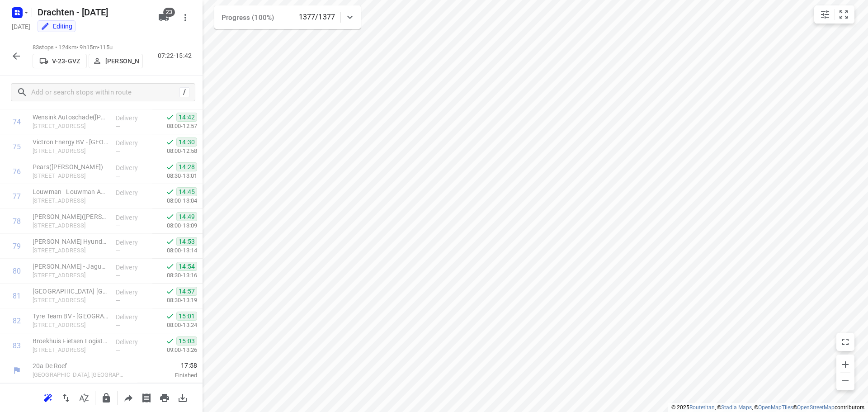 This screenshot has width=868, height=412. What do you see at coordinates (702, 407) in the screenshot?
I see `a: Routetitan` at bounding box center [702, 407].